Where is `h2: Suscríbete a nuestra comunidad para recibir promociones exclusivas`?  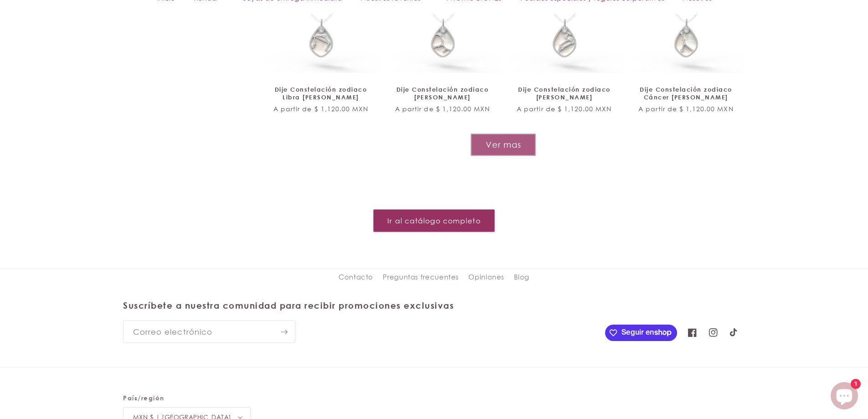
h2: Suscríbete a nuestra comunidad para recibir promociones exclusivas is located at coordinates (362, 305).